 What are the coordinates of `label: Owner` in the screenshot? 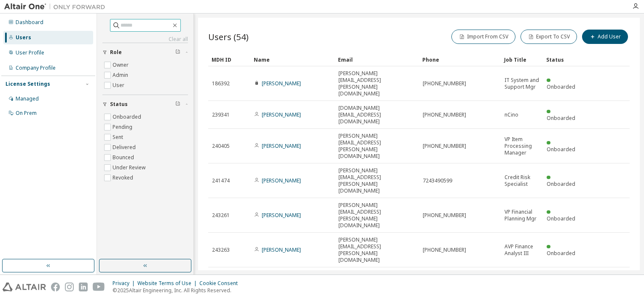 It's located at (122, 65).